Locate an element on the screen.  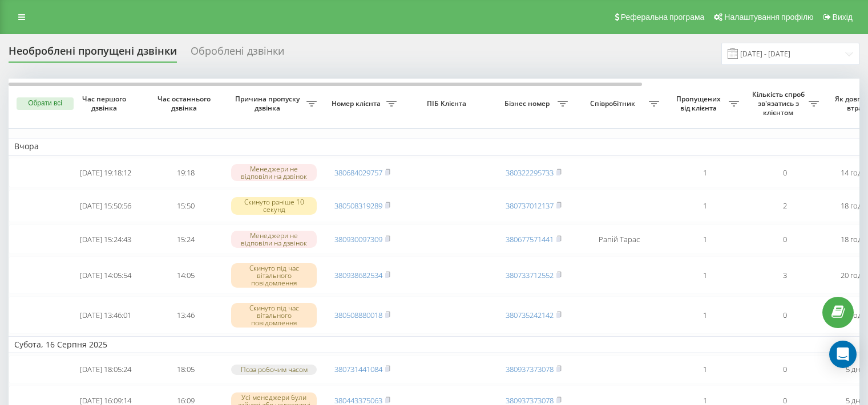
a: 380677571441 is located at coordinates (529, 239).